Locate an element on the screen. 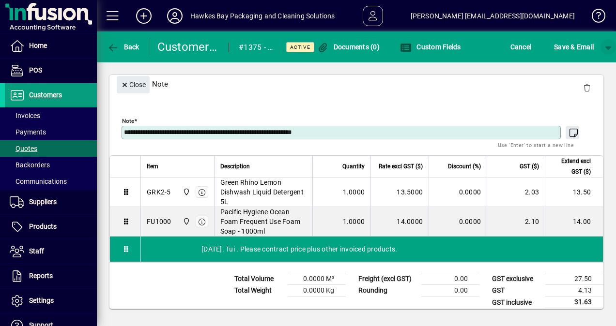  td: 14.00 is located at coordinates (574, 222).